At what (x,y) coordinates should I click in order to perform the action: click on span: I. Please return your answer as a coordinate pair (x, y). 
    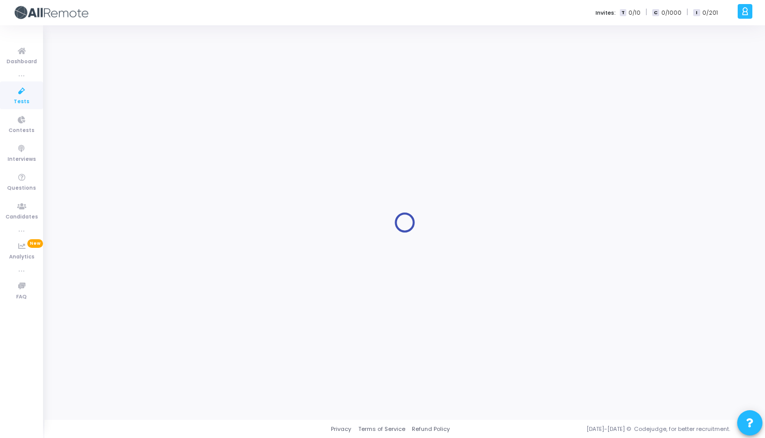
    Looking at the image, I should click on (696, 13).